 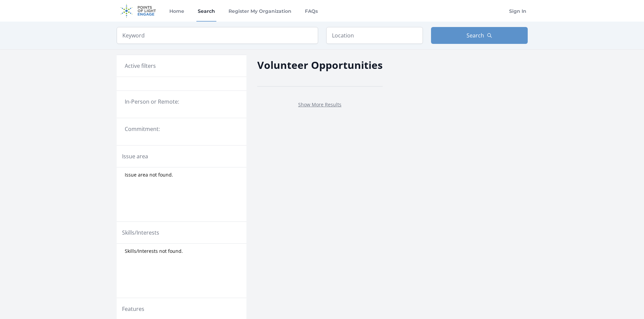 I want to click on button: Search, so click(x=479, y=36).